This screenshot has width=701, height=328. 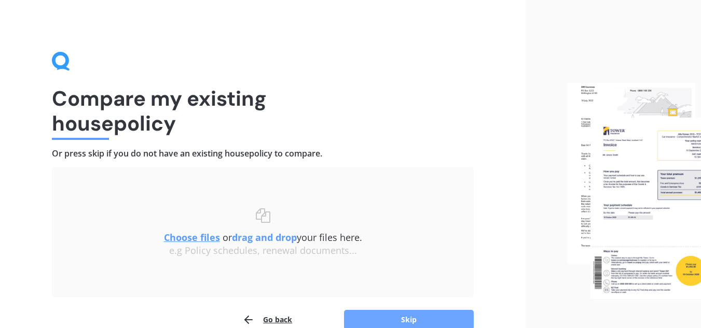 I want to click on b: drag and drop, so click(x=264, y=238).